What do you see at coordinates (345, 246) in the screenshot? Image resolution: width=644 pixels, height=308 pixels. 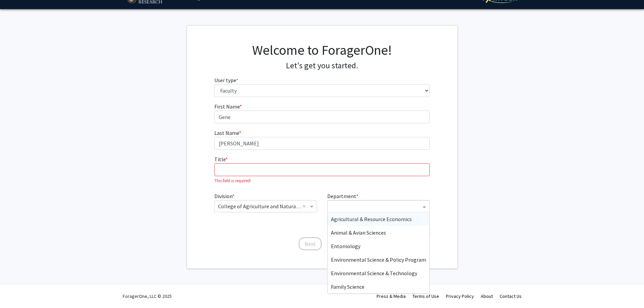 I see `span: Entomology` at bounding box center [345, 246].